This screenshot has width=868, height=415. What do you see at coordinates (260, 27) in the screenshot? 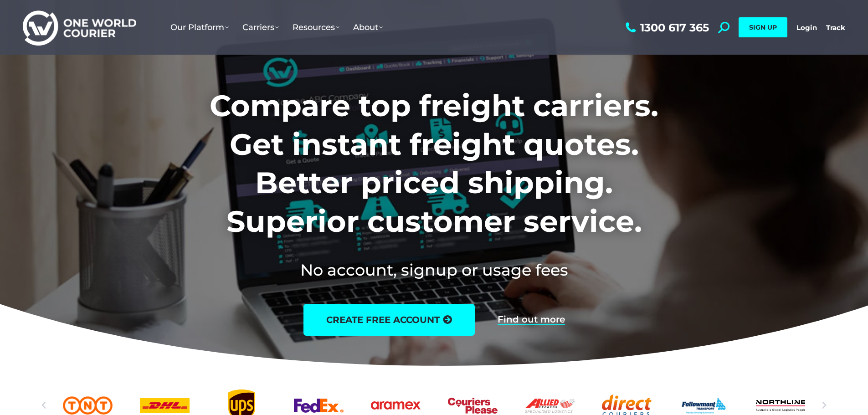
I see `span: Carriers` at bounding box center [260, 27].